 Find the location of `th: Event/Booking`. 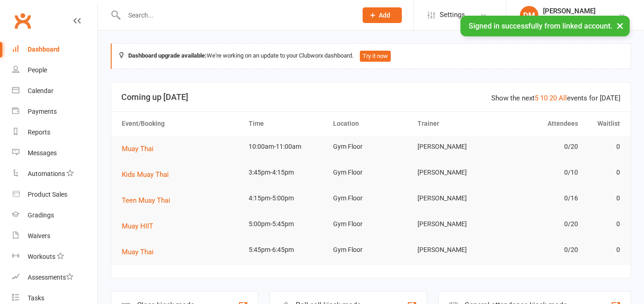

th: Event/Booking is located at coordinates (181, 124).